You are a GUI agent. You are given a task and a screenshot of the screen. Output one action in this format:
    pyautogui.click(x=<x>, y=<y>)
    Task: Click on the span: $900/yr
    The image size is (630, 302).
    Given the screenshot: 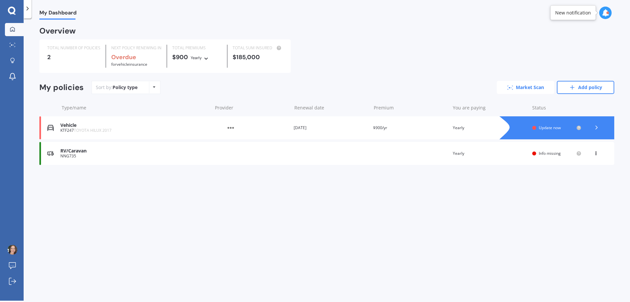 What is the action you would take?
    pyautogui.click(x=380, y=127)
    